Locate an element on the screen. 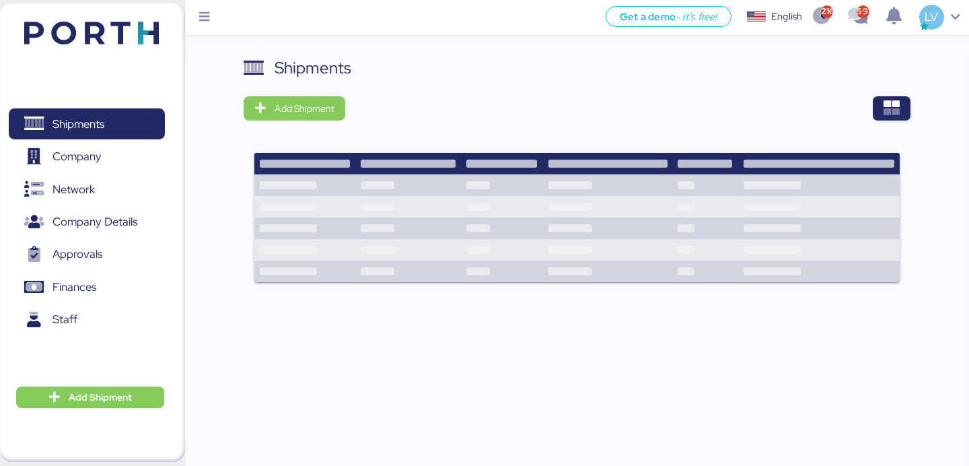 The height and width of the screenshot is (466, 969). div: English is located at coordinates (787, 16).